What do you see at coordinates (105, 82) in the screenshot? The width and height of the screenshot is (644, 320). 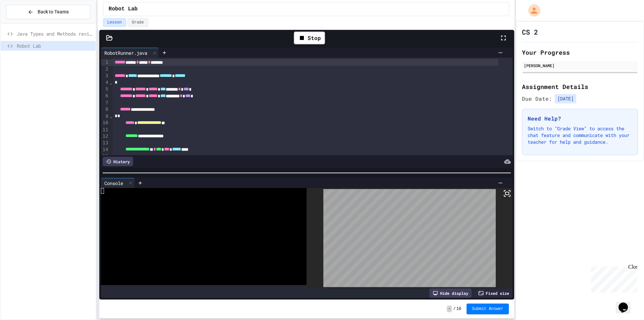 I see `div: 4` at bounding box center [105, 82].